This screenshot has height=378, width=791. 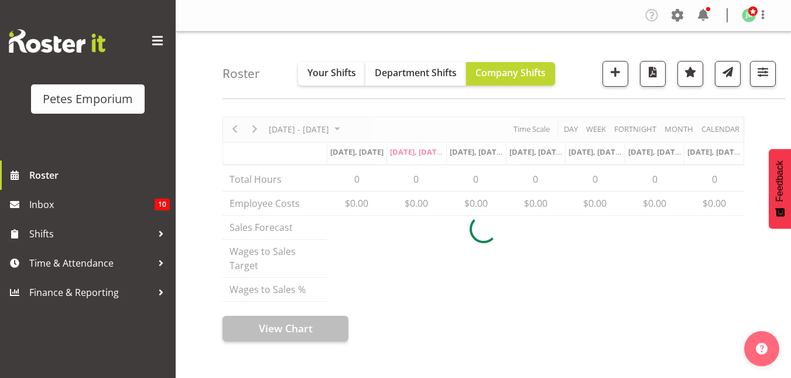 I want to click on span: Shifts, so click(x=91, y=234).